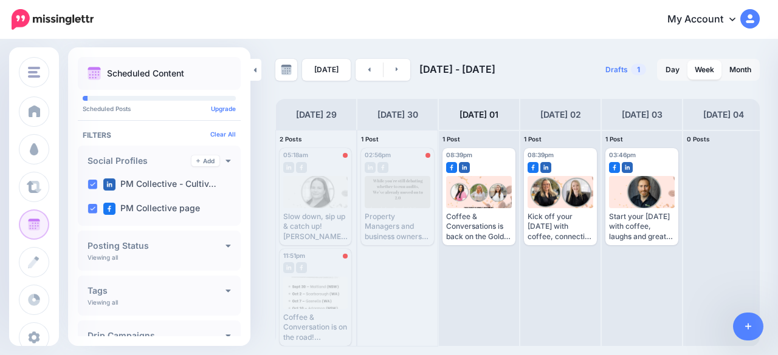 Image resolution: width=778 pixels, height=355 pixels. I want to click on a: Month, so click(740, 70).